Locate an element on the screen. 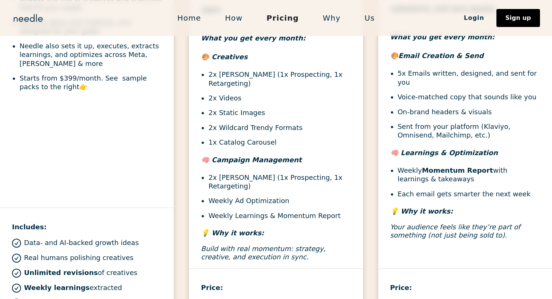 Image resolution: width=552 pixels, height=299 pixels. a: Pricing is located at coordinates (283, 18).